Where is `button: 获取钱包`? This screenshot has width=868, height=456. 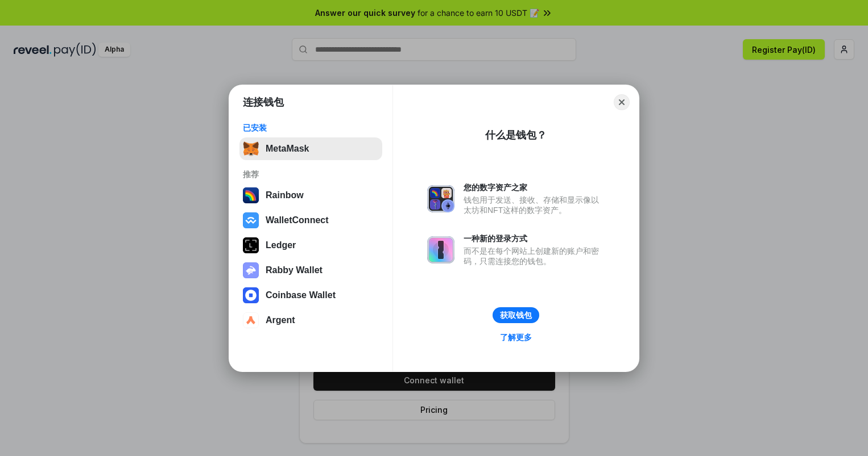 button: 获取钱包 is located at coordinates (516, 315).